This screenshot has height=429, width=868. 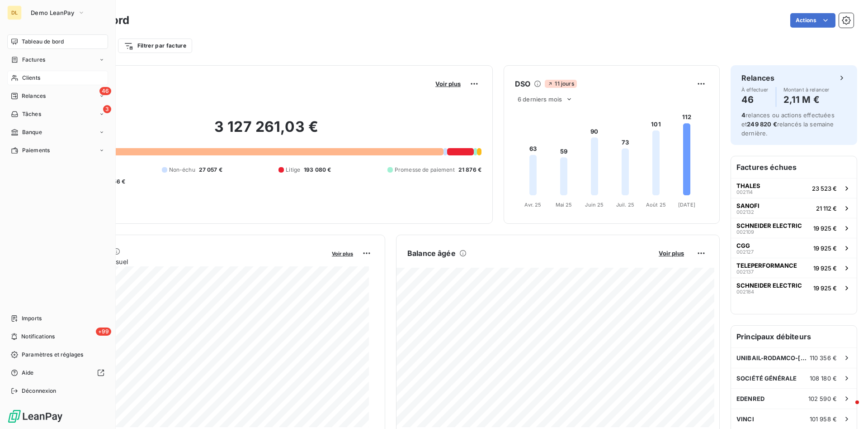 What do you see at coordinates (745, 271) in the screenshot?
I see `span: 002137` at bounding box center [745, 271].